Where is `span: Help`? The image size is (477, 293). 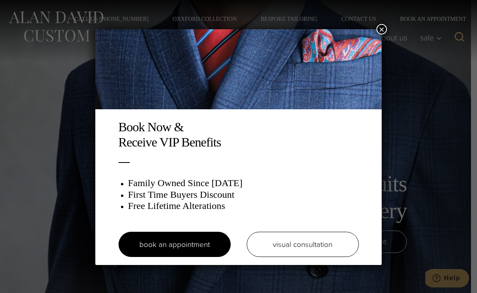 span: Help is located at coordinates (26, 9).